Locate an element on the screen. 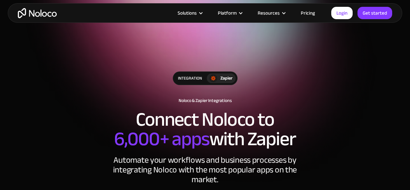 This screenshot has width=410, height=190. div: integration is located at coordinates (190, 78).